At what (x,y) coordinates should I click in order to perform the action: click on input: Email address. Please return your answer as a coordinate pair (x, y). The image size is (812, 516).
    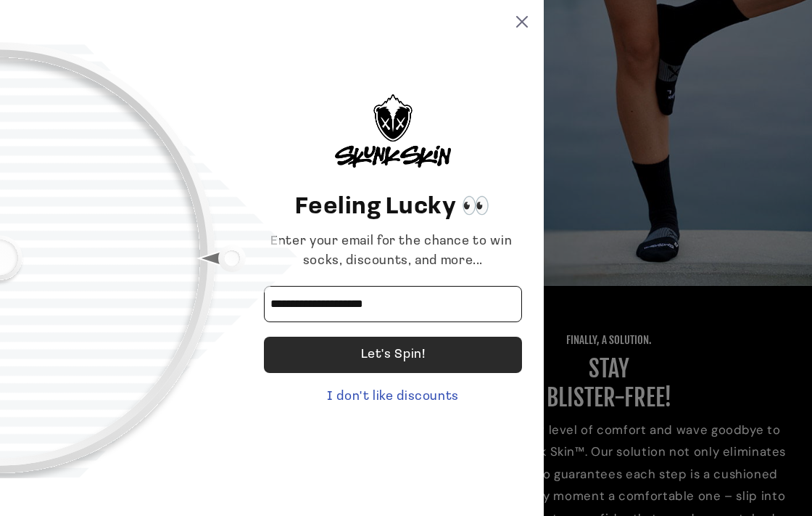
    Looking at the image, I should click on (393, 304).